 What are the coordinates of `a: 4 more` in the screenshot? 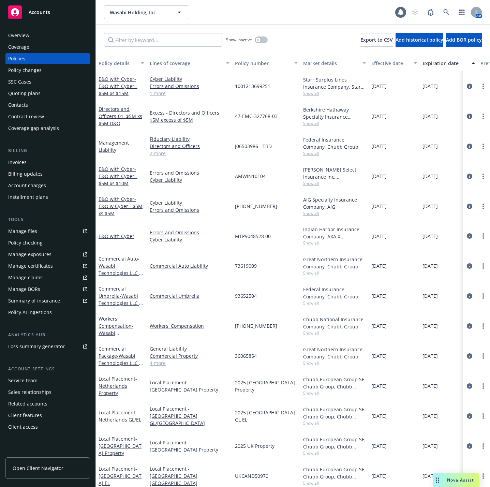 It's located at (190, 363).